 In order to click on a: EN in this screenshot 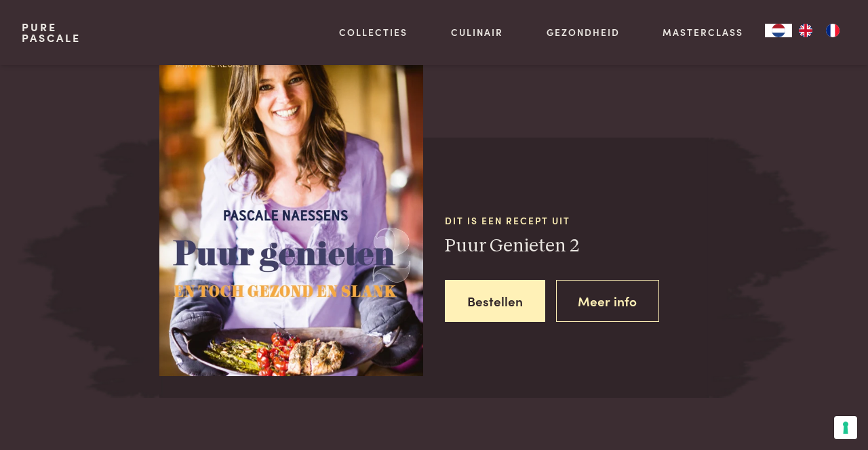, I will do `click(805, 31)`.